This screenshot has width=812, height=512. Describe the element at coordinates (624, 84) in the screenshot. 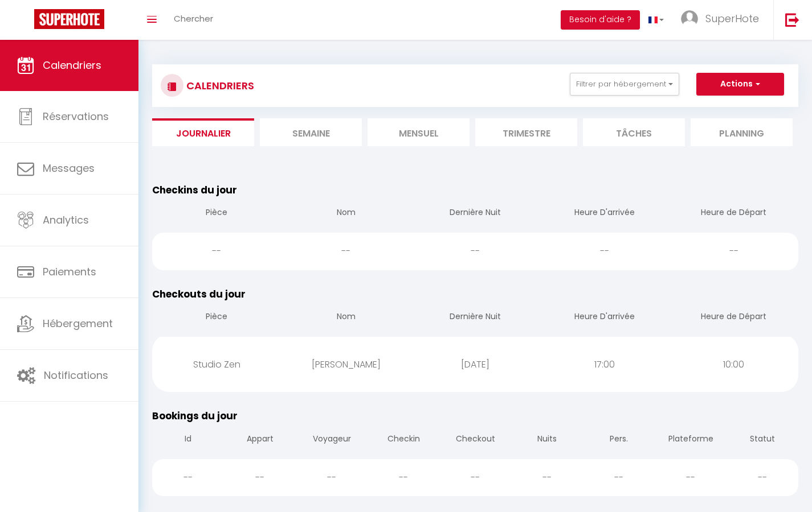

I see `button: Filtrer par hébergement` at that location.